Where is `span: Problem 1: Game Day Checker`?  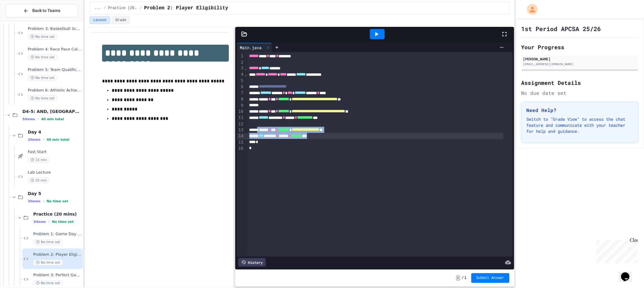
span: Problem 1: Game Day Checker is located at coordinates (57, 234).